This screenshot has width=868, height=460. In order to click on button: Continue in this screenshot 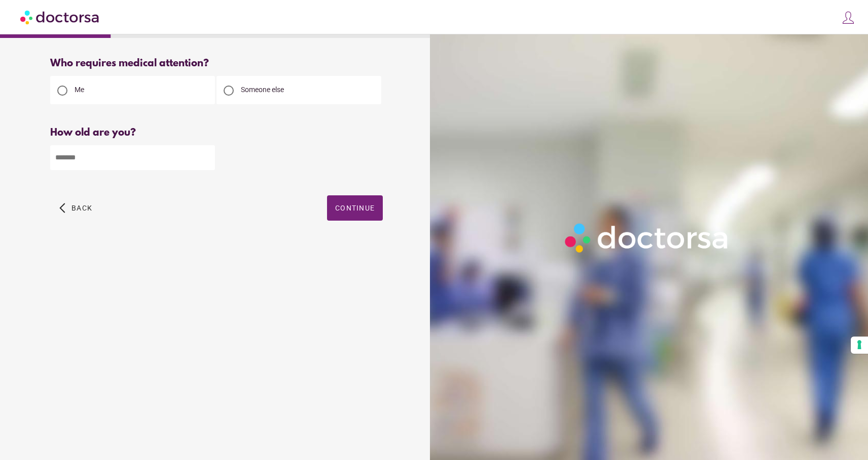, I will do `click(355, 208)`.